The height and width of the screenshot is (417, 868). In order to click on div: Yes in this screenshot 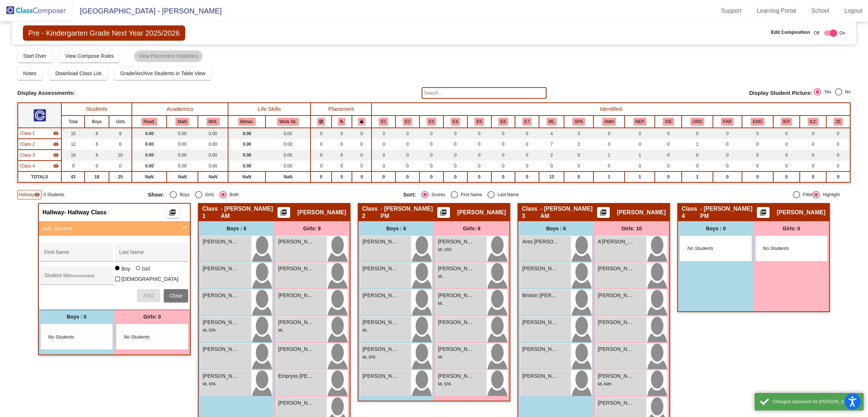, I will do `click(826, 92)`.